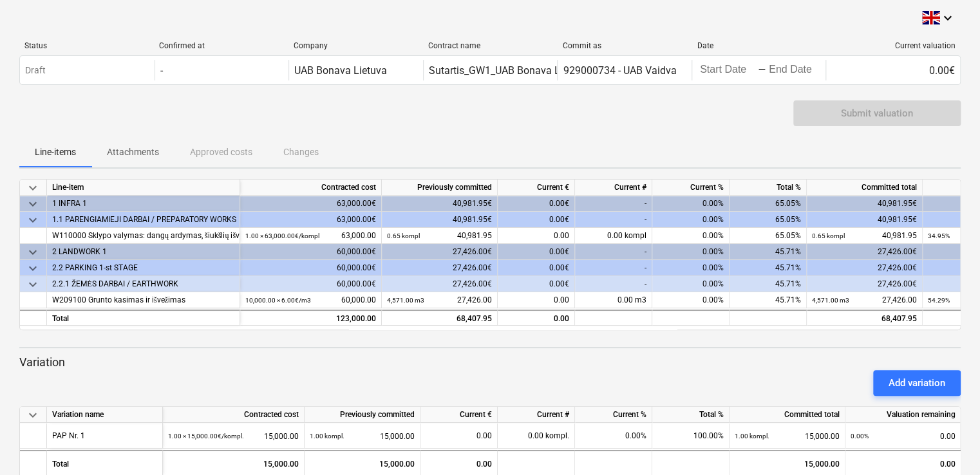 This screenshot has width=980, height=475. What do you see at coordinates (490, 363) in the screenshot?
I see `p: Variation` at bounding box center [490, 363].